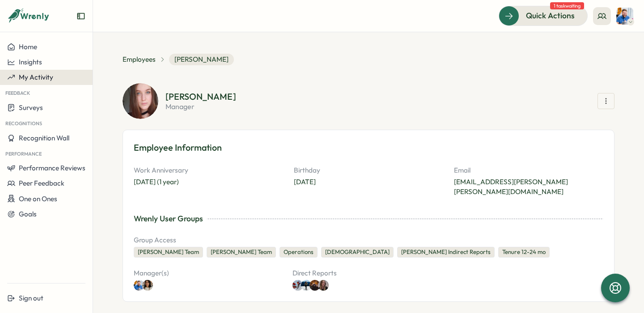  I want to click on button: Paul Hemsley, so click(625, 16).